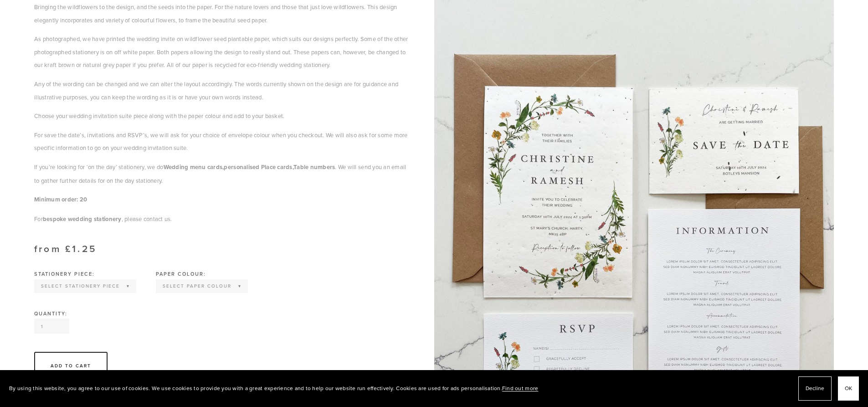 This screenshot has height=407, width=868. What do you see at coordinates (223, 141) in the screenshot?
I see `p: For save the date’s, invitations and RSVP’s, we will ask for your choice of envelope colour when ...` at bounding box center [223, 141].